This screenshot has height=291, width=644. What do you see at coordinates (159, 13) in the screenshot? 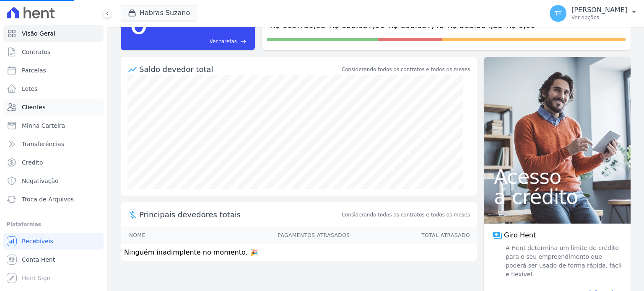
I see `button: Habras Suzano` at bounding box center [159, 13].